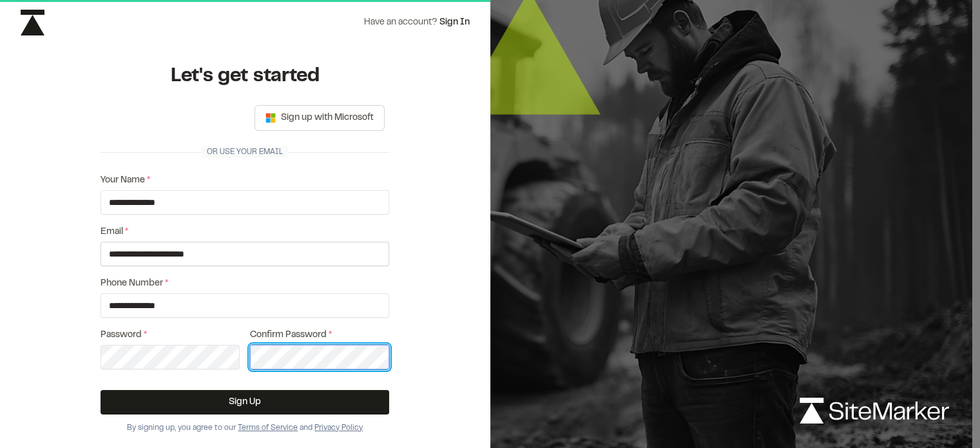  I want to click on label: Email, so click(245, 232).